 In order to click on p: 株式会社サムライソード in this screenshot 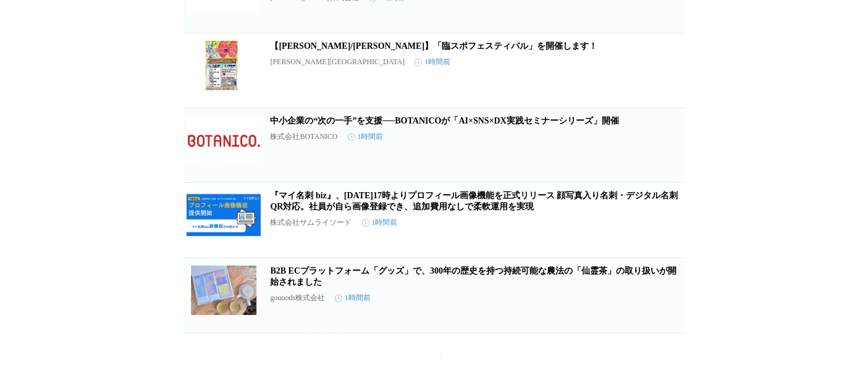, I will do `click(311, 222)`.